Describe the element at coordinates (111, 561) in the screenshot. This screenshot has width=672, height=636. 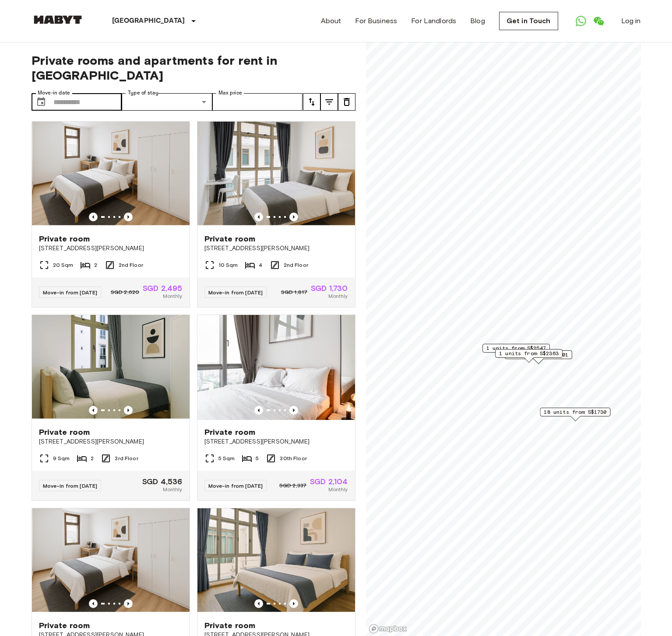
I see `img: Marketing picture of unit SG-01-001-019-02` at that location.